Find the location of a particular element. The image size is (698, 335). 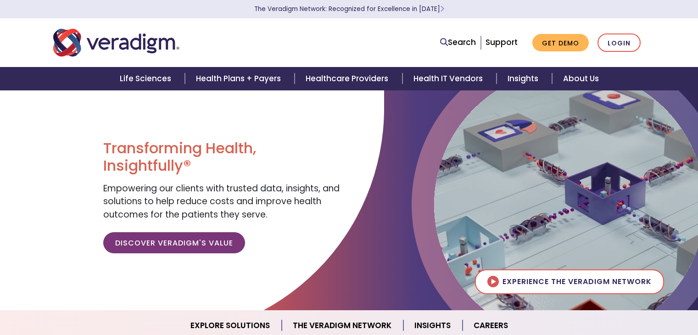

a: Veradigm logo is located at coordinates (116, 43).